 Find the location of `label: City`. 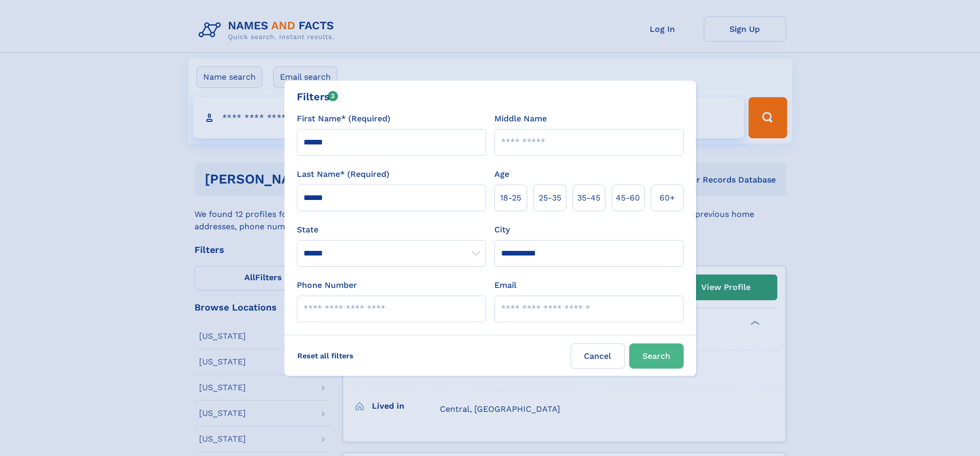

label: City is located at coordinates (502, 230).